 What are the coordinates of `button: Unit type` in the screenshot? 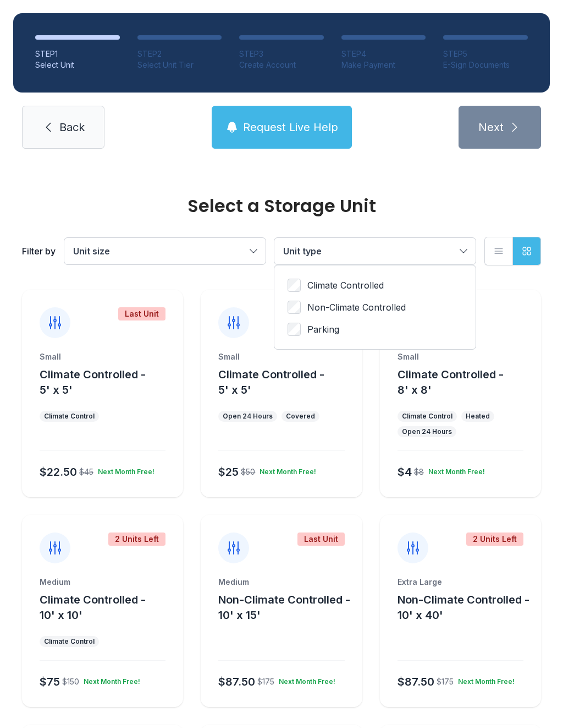 It's located at (375, 251).